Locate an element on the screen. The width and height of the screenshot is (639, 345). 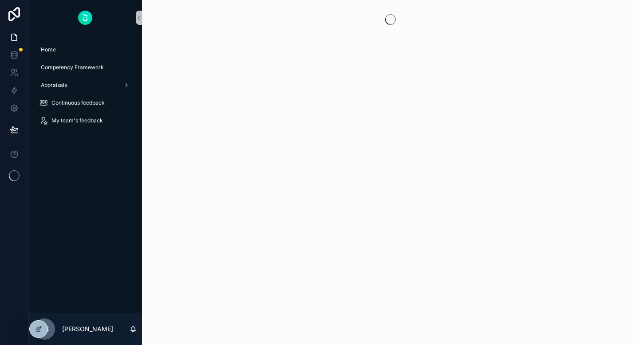
span: Competency Framework is located at coordinates (72, 67).